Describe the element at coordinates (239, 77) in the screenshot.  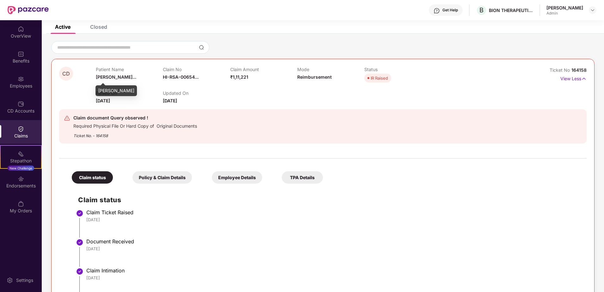
I see `span: ₹1,11,221` at that location.